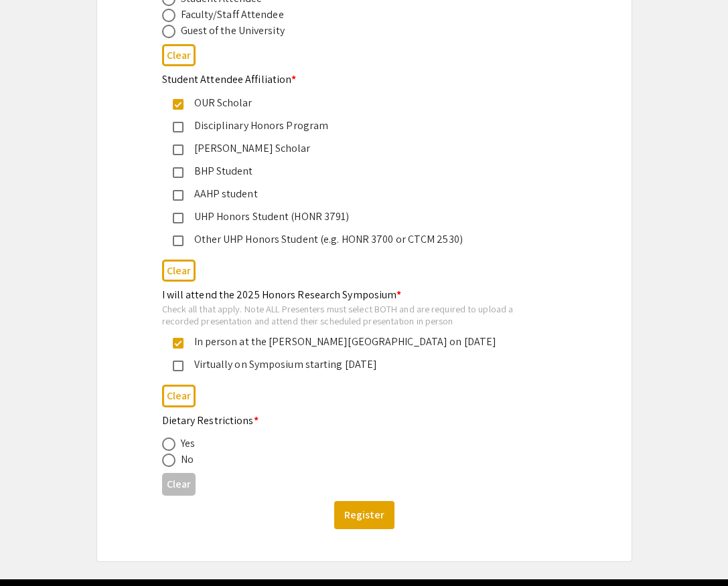  I want to click on div: No, so click(187, 460).